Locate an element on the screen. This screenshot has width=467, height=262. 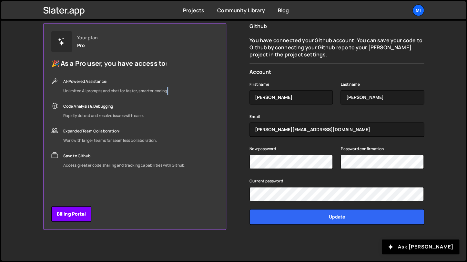
h2: Github is located at coordinates (337, 26).